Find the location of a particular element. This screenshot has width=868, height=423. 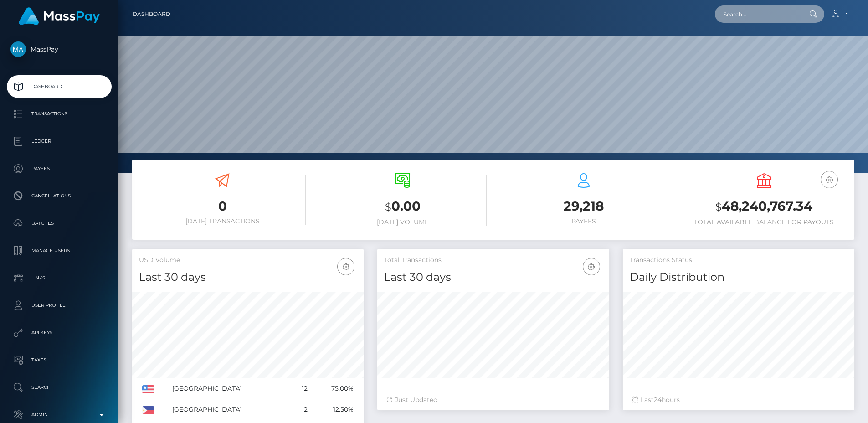

td: 75.00% is located at coordinates (333, 388).